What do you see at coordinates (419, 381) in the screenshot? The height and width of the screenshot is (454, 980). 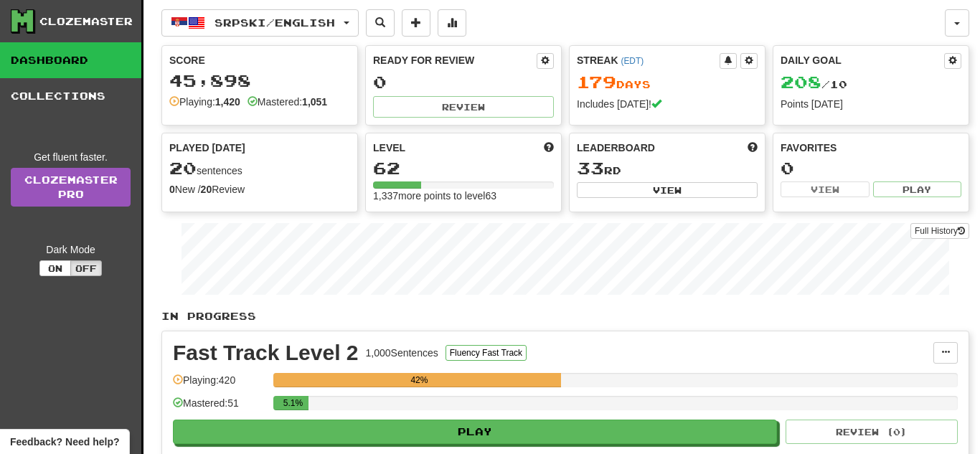 I see `div: 42%` at bounding box center [419, 381].